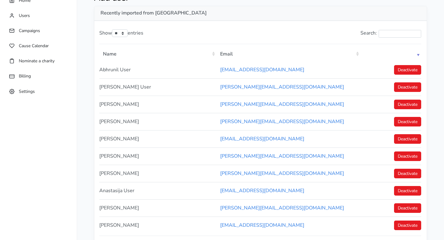 Image resolution: width=444 pixels, height=240 pixels. I want to click on a: Cause Calendar, so click(38, 46).